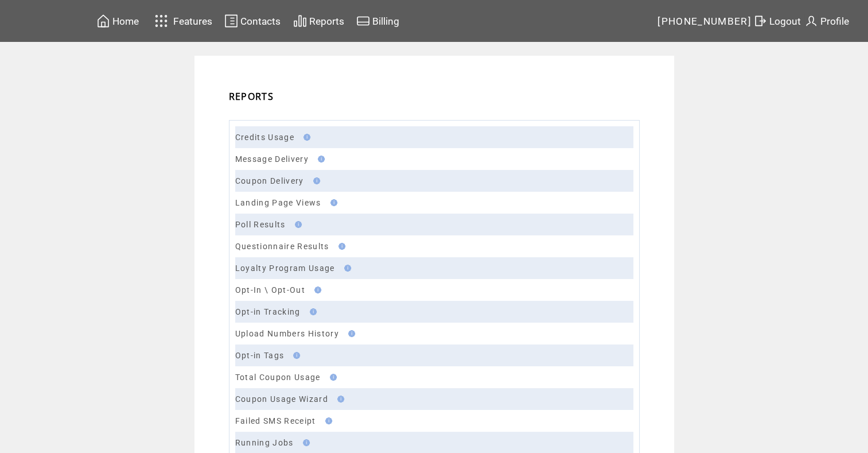 This screenshot has width=868, height=453. Describe the element at coordinates (271, 159) in the screenshot. I see `a: Message Delivery` at that location.